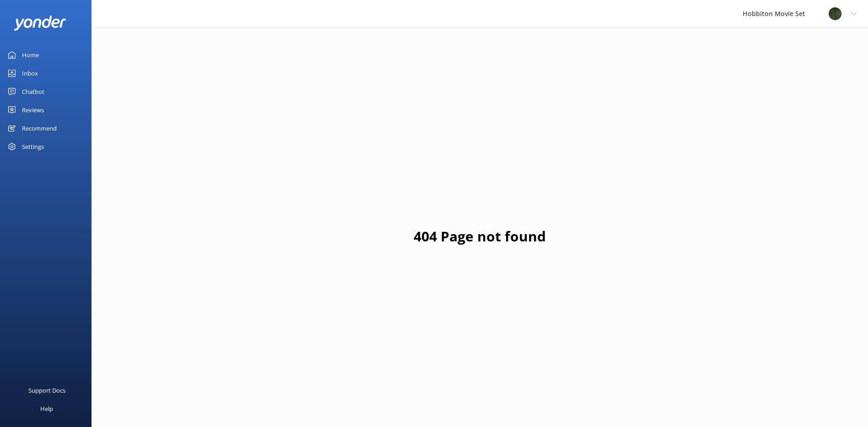 Image resolution: width=868 pixels, height=427 pixels. I want to click on div: Inbox, so click(30, 73).